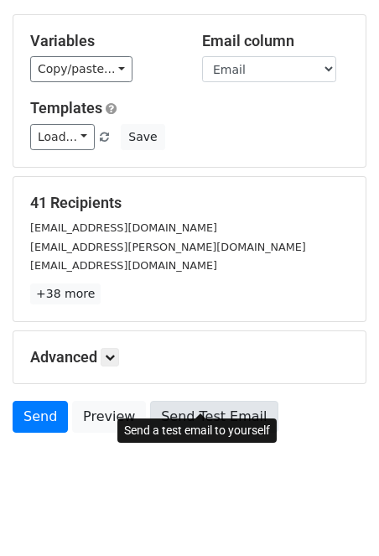 The image size is (379, 556). What do you see at coordinates (337, 516) in the screenshot?
I see `div: Віджет чату` at bounding box center [337, 516].